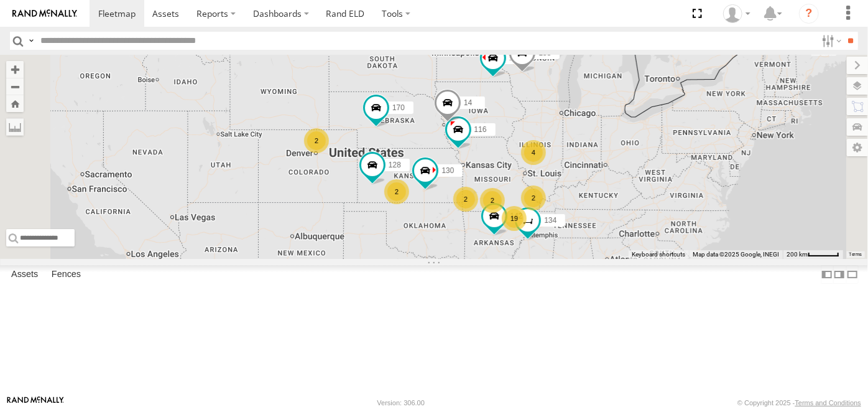  What do you see at coordinates (736, 254) in the screenshot?
I see `span: Map data ©2025 Google, INEGI` at bounding box center [736, 254].